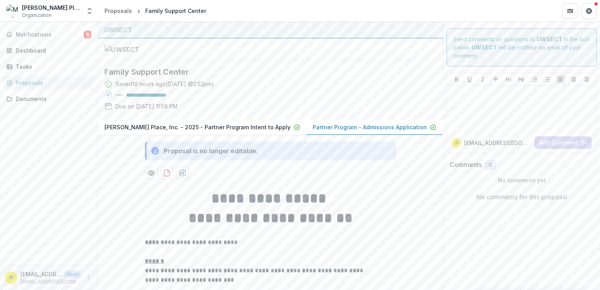  Describe the element at coordinates (457, 79) in the screenshot. I see `button: Bold` at that location.